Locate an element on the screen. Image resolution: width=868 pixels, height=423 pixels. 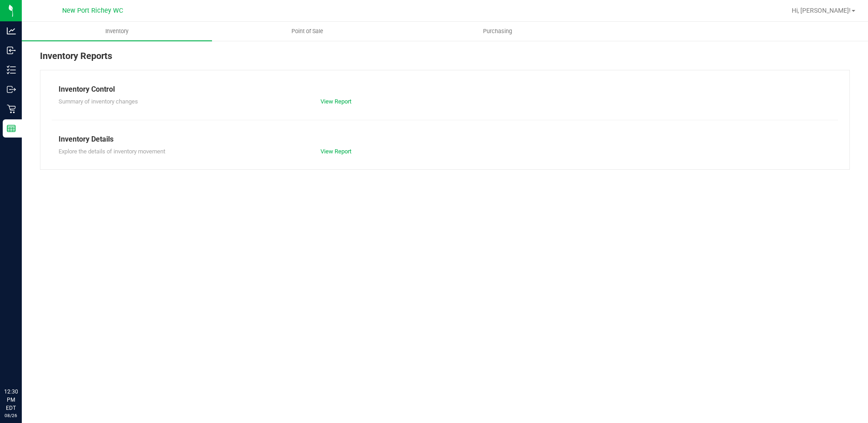
div: Inventory Control is located at coordinates (445, 89).